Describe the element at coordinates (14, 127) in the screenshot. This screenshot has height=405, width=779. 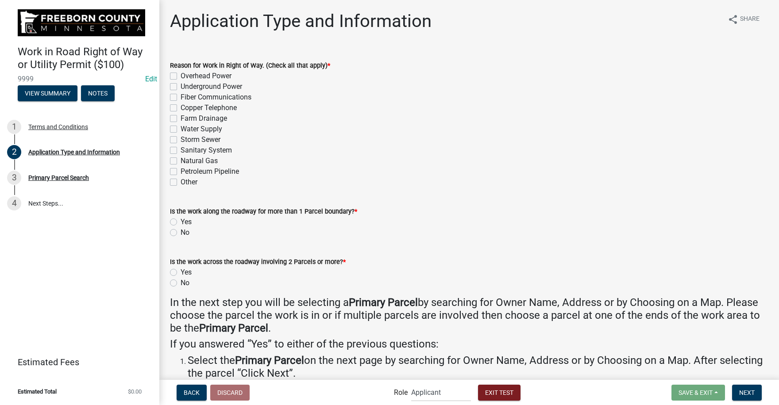
I see `div: 1` at that location.